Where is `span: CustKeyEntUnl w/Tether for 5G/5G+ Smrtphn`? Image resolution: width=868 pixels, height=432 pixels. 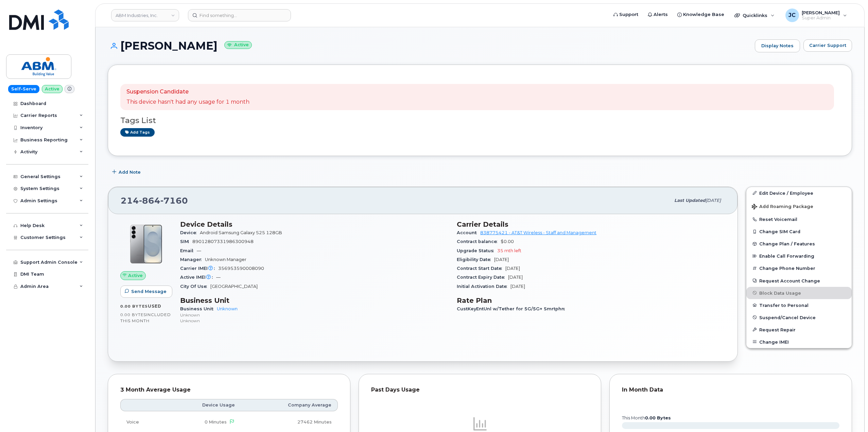
span: CustKeyEntUnl w/Tether for 5G/5G+ Smrtphn is located at coordinates (512, 308).